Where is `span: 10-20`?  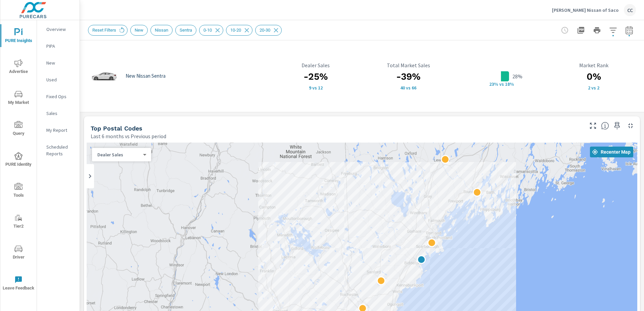
span: 10-20 is located at coordinates (236, 30).